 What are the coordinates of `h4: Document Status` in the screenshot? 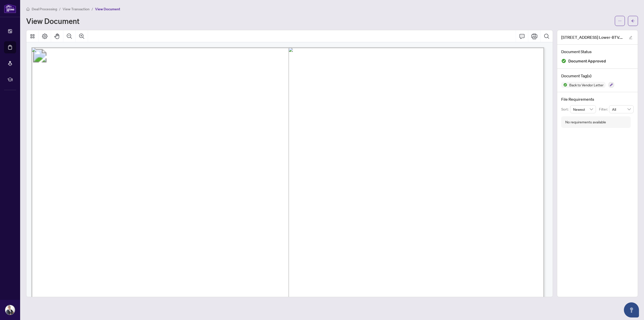 It's located at (598, 52).